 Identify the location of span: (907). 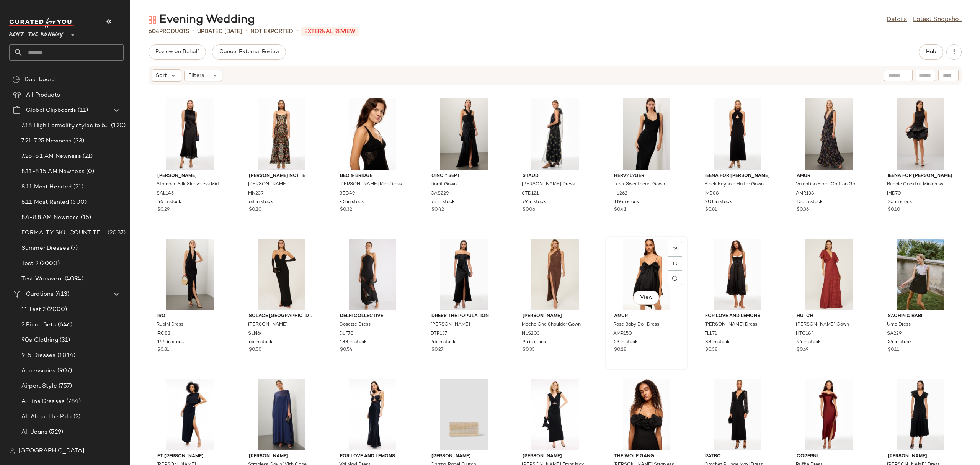
(64, 371).